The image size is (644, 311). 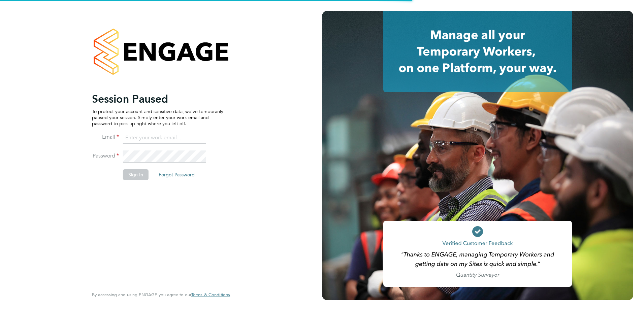 I want to click on label: Email, so click(x=106, y=137).